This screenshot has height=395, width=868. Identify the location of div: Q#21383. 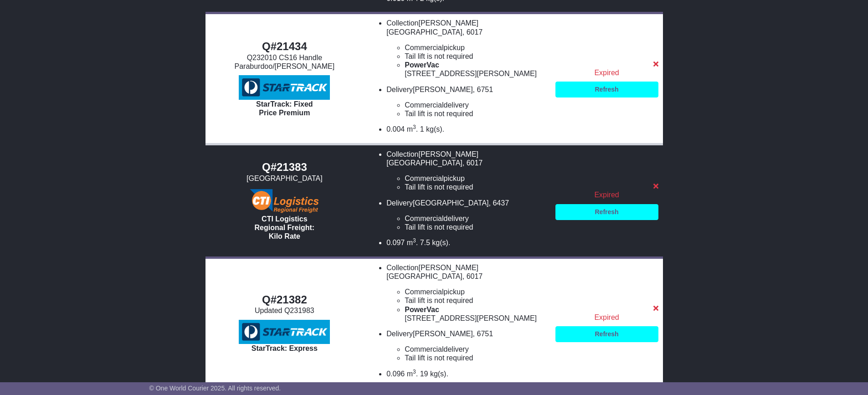
(285, 167).